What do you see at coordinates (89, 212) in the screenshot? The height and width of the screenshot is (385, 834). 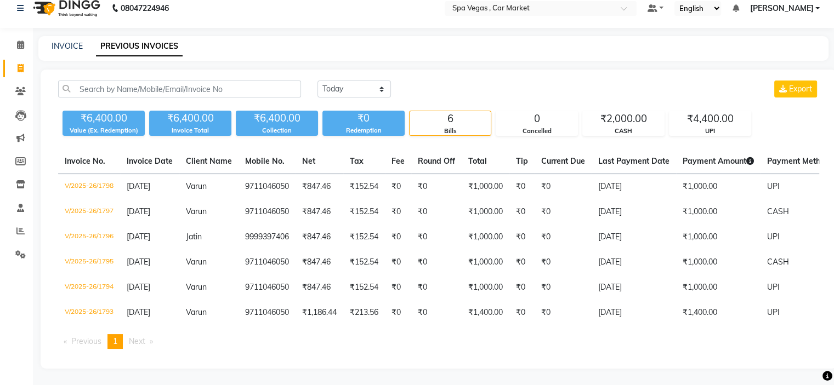 I see `td: V/2025-26/1797` at bounding box center [89, 212].